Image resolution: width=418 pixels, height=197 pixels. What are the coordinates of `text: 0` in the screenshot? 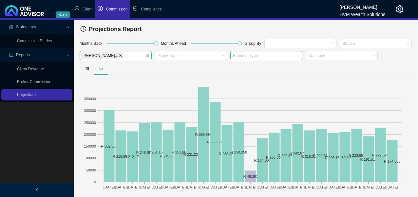 It's located at (95, 182).